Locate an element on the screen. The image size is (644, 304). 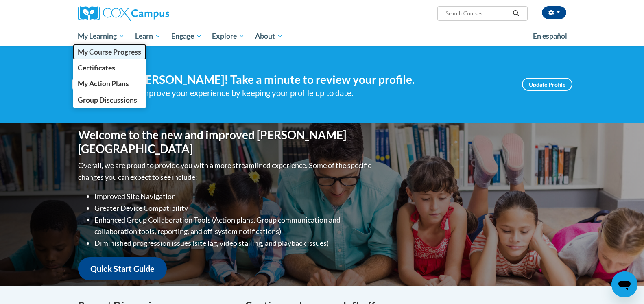
a: My Action Plans is located at coordinates (109, 83).